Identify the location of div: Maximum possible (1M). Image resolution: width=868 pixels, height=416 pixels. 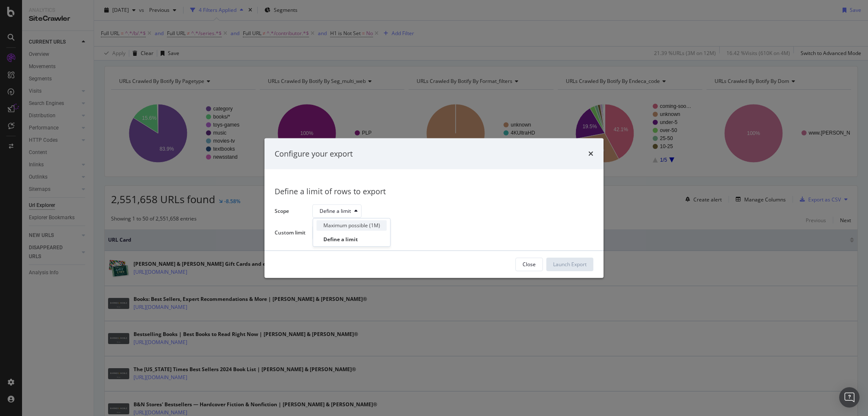
(352, 225).